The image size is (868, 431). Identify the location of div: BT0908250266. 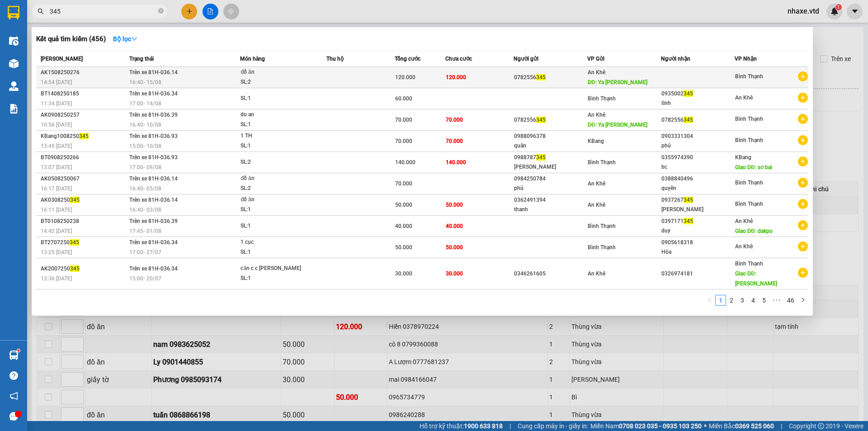
(84, 158).